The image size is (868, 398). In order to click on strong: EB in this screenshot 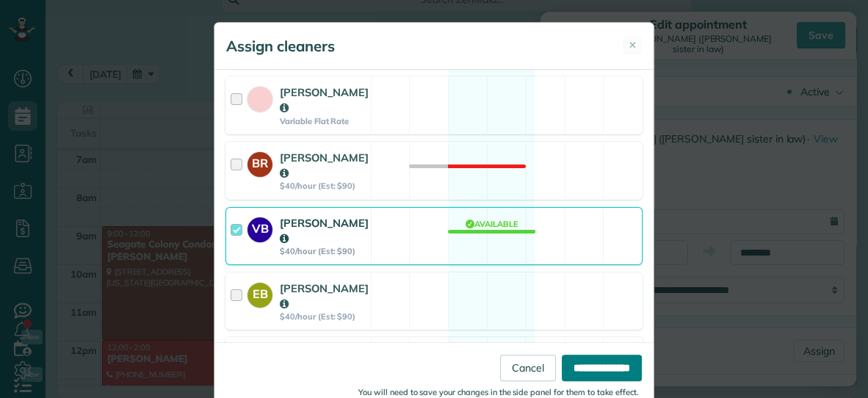, I will do `click(260, 293)`.